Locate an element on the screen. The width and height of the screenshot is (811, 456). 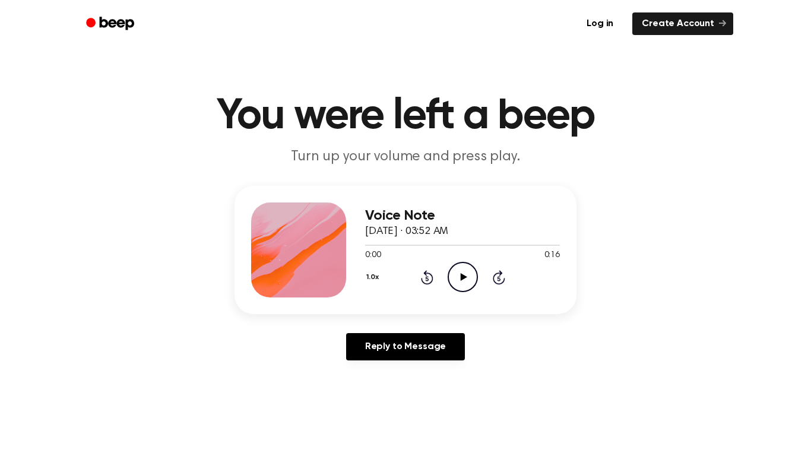
a: Create Account is located at coordinates (683, 24).